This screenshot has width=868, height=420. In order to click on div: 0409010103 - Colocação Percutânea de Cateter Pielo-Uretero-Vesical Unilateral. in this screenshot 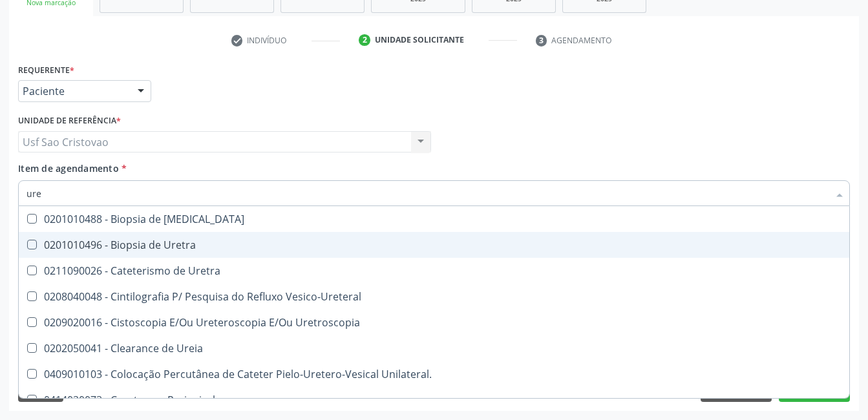, I will do `click(434, 374)`.